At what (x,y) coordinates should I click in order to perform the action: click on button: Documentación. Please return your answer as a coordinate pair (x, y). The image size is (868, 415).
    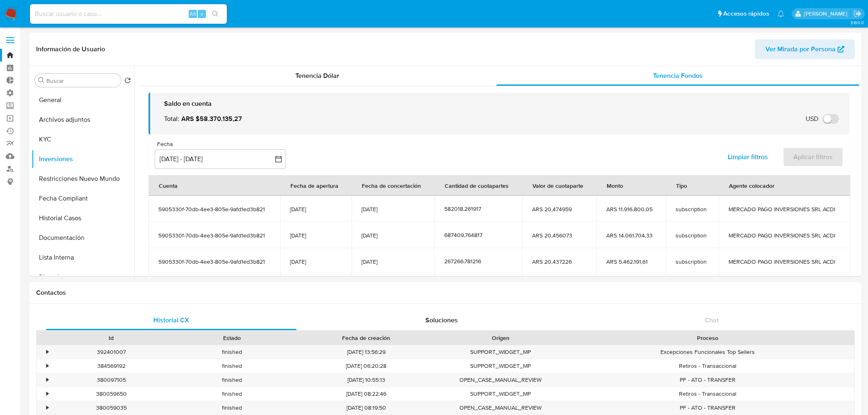
    Looking at the image, I should click on (83, 238).